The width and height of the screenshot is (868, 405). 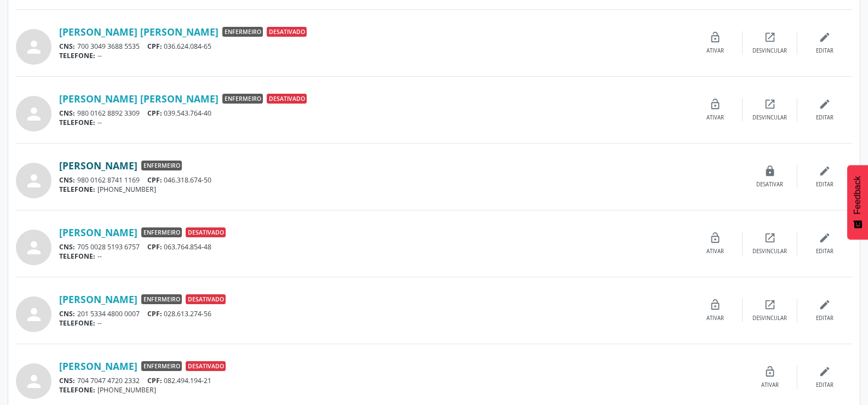 I want to click on i: lock, so click(x=770, y=171).